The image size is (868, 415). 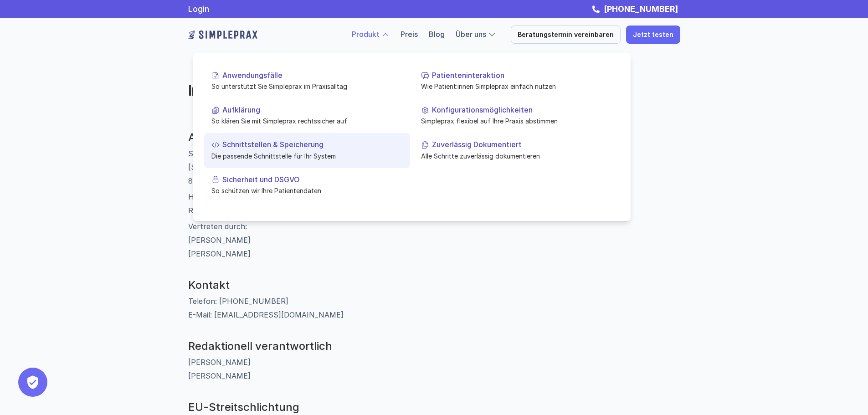 What do you see at coordinates (307, 116) in the screenshot?
I see `a: AufklärungSo klären Sie mit Simpleprax rechtssicher auf` at bounding box center [307, 116].